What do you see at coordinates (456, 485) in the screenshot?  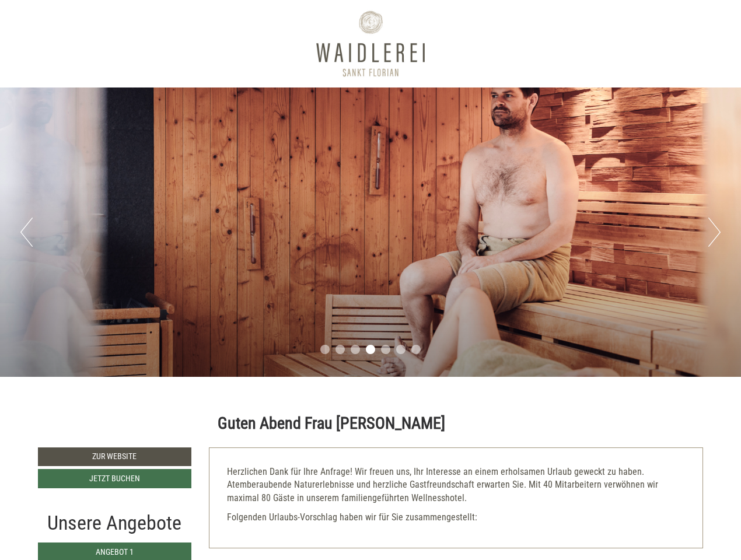 I see `p: Herzlichen Dank für Ihre Anfrage! Wir freuen uns, Ihr Interesse an einem erholsamen Urlaub geweck...` at bounding box center [456, 485].